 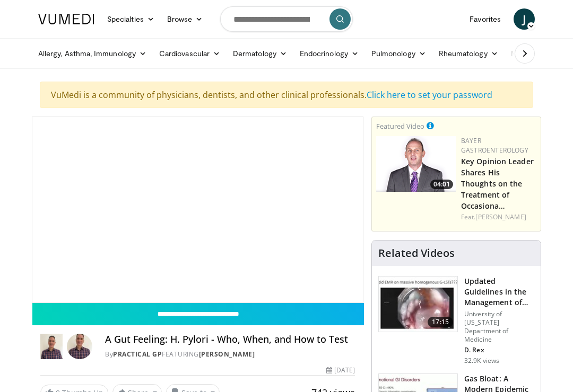 I want to click on h3: Updated Guidelines in the Management of Large Colon Polyps: Inspecti…, so click(x=499, y=292).